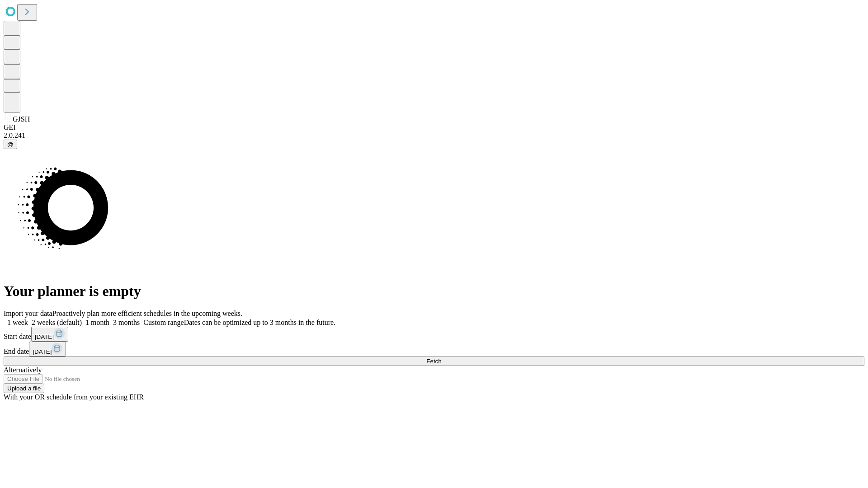 The image size is (868, 488). I want to click on span: 2 weeks (default), so click(57, 322).